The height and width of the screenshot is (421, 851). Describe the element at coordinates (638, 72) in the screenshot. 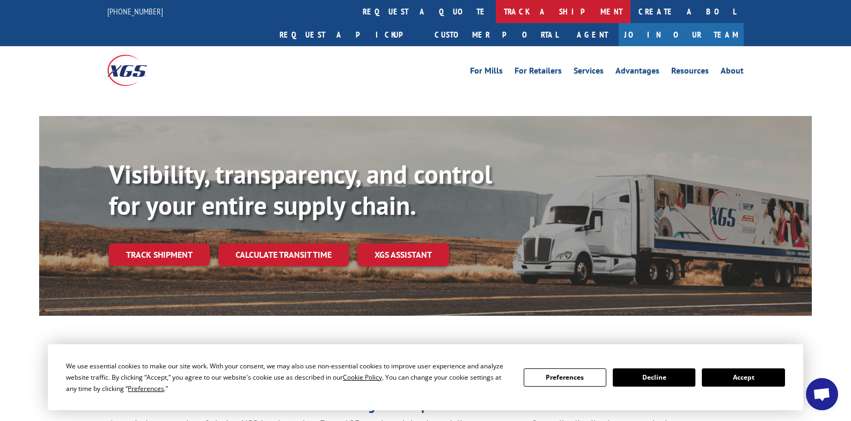

I see `a: Advantages` at that location.